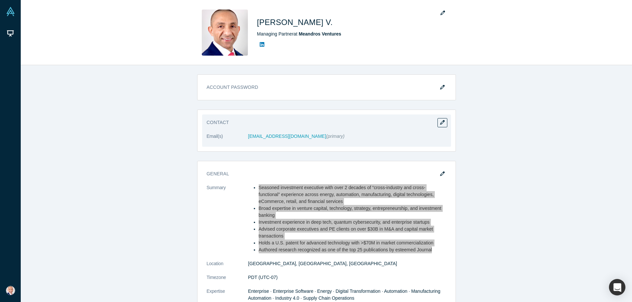  Describe the element at coordinates (11, 12) in the screenshot. I see `img: Alchemist Vault Logo` at that location.